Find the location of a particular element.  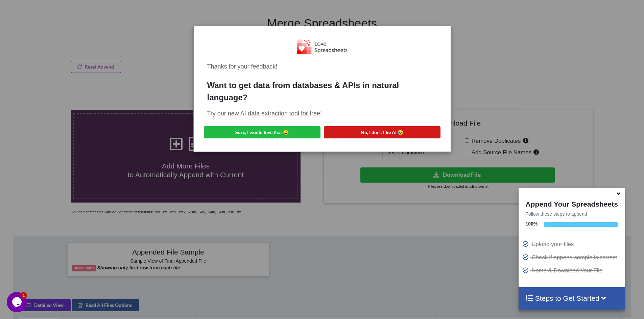

div: Try our new AI data extraction tool for free! is located at coordinates (322, 113).